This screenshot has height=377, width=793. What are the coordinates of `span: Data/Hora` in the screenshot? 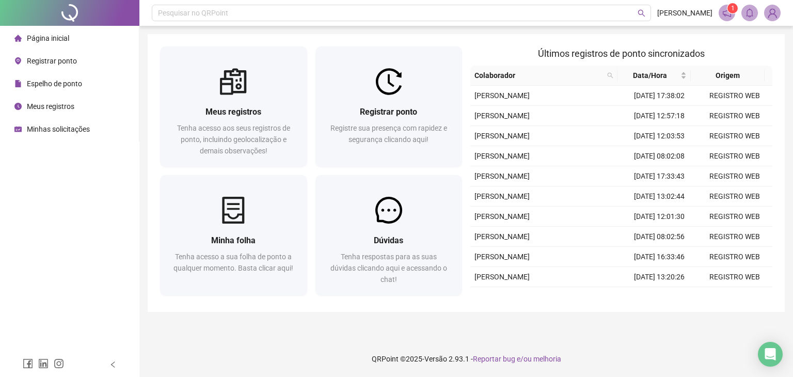 It's located at (650, 75).